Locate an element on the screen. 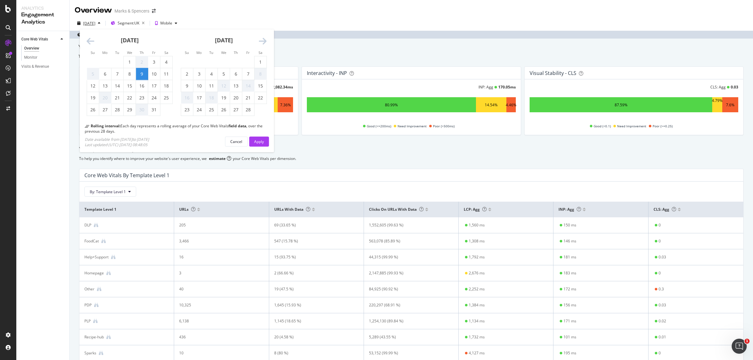 This screenshot has width=753, height=360. div: 6,138 is located at coordinates (217, 321).